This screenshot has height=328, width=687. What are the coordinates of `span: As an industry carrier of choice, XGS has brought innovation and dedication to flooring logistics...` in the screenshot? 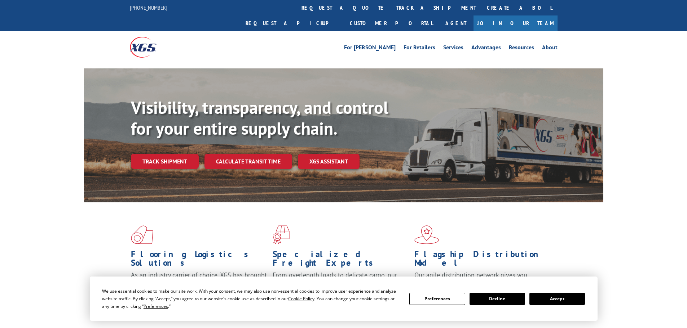 It's located at (199, 284).